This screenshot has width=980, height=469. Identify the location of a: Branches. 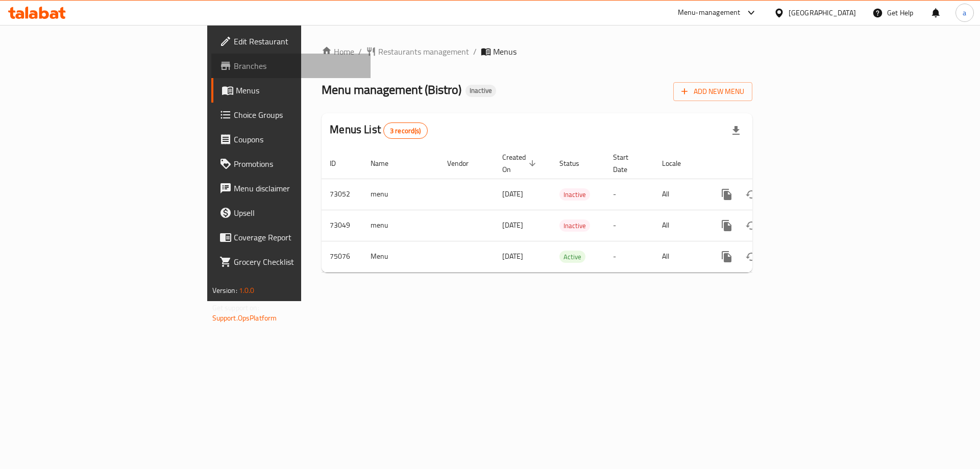
(291, 66).